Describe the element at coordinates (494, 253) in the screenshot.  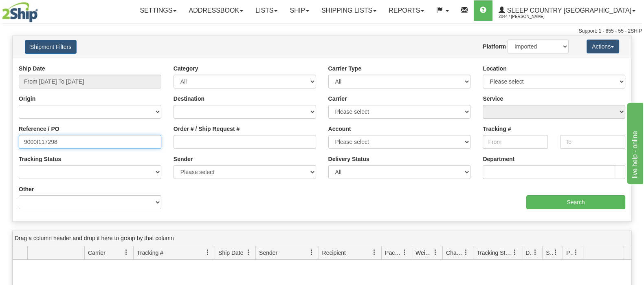
I see `span: Tracking Status` at that location.